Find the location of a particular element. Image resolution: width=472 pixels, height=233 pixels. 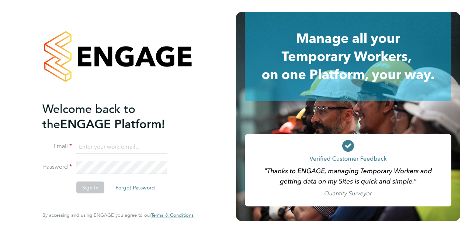

h2: ENGAGE Platform! is located at coordinates (114, 116).